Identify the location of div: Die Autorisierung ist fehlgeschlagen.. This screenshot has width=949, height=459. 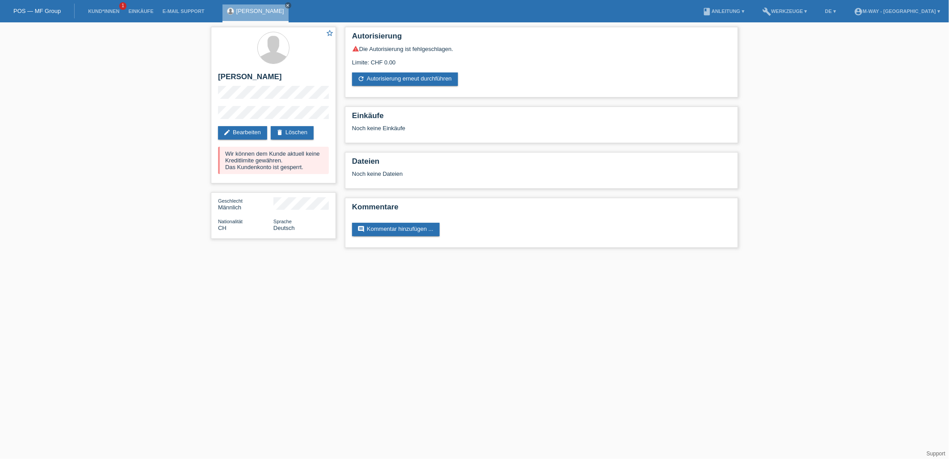
(542, 49).